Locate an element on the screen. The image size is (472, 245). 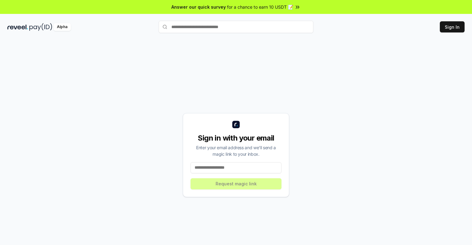
span: Answer our quick survey is located at coordinates (199, 7).